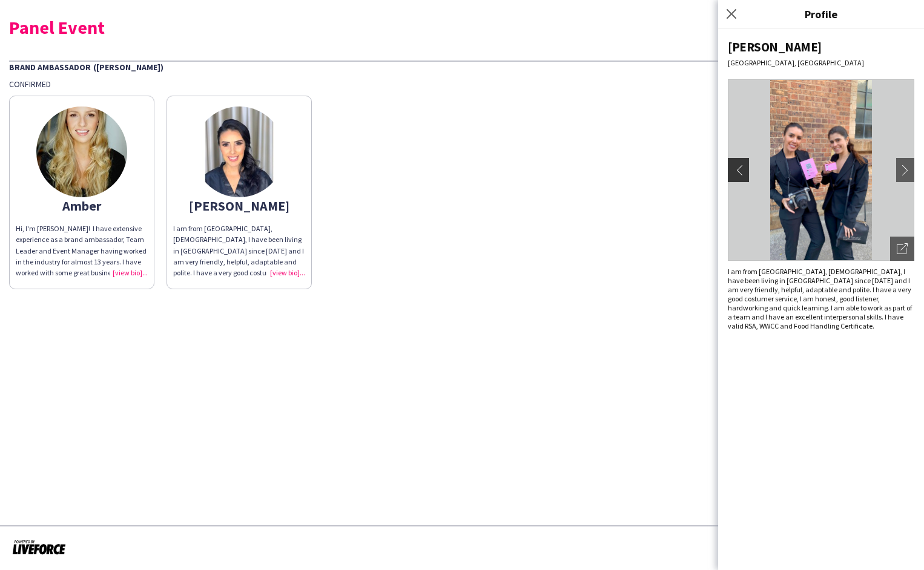 The width and height of the screenshot is (924, 570). Describe the element at coordinates (821, 170) in the screenshot. I see `img: Crew avatar or photo` at that location.